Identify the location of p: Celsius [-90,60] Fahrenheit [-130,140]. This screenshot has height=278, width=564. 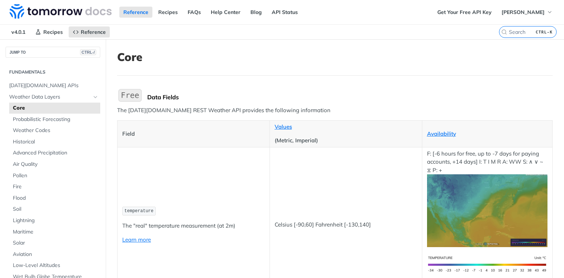
(346, 224).